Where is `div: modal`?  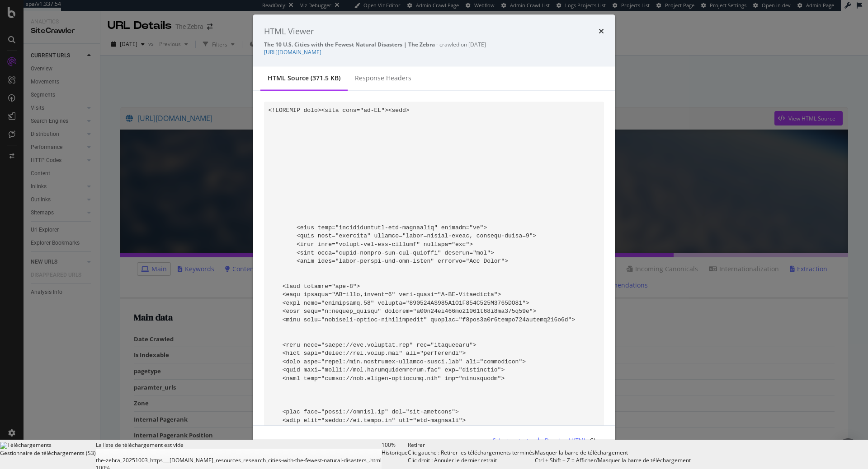 div: modal is located at coordinates (434, 234).